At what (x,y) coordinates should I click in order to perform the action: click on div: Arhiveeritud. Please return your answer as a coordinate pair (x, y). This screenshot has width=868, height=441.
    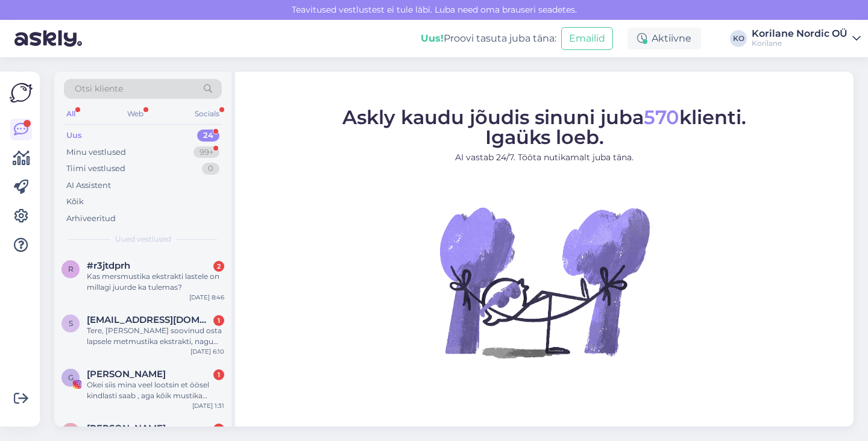
    Looking at the image, I should click on (91, 218).